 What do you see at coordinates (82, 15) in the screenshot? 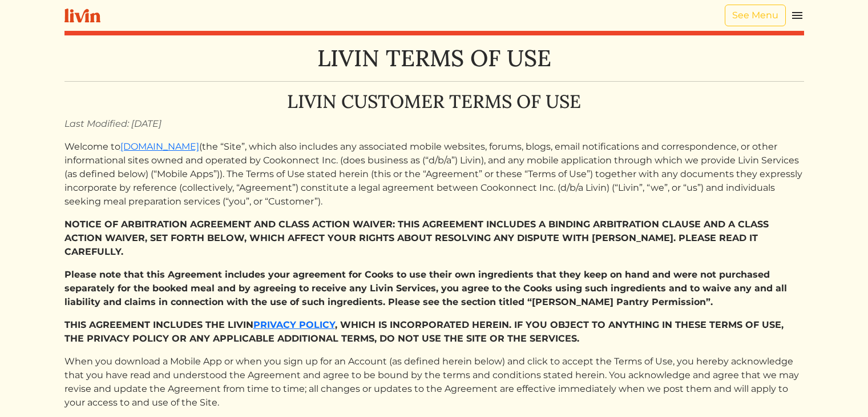
I see `img: livin-logo-a0d97d1a881af30f6274990eb6222085a2533c92bbd1e4f22c21b4f0d0e3210c.svg` at bounding box center [82, 15].